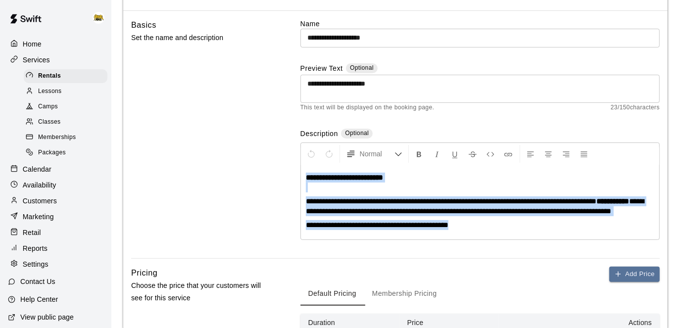 The height and width of the screenshot is (328, 691). Describe the element at coordinates (322, 69) in the screenshot. I see `label: Preview Text` at that location.